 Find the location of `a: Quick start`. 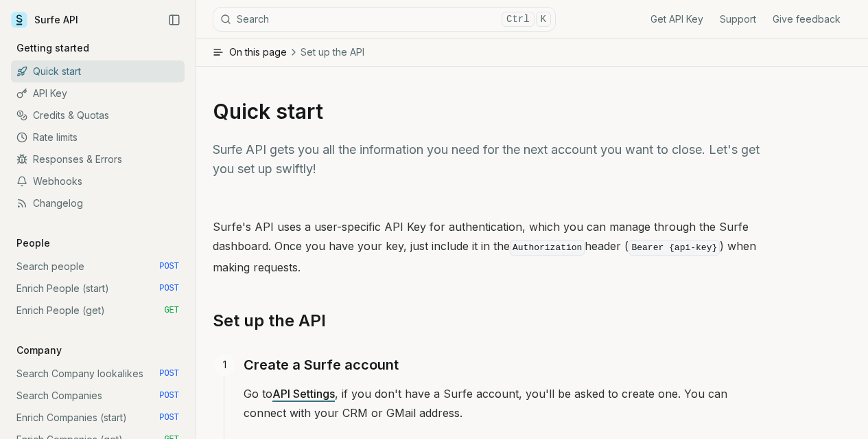

a: Quick start is located at coordinates (97, 71).